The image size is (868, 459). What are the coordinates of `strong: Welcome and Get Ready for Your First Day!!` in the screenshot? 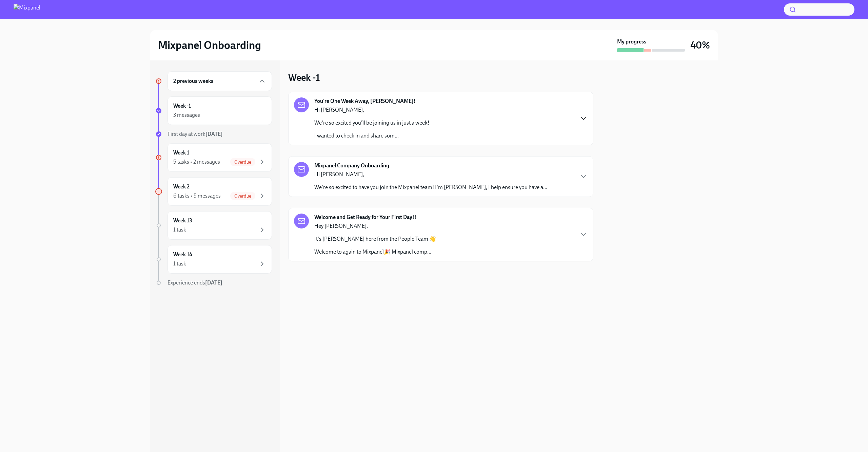 It's located at (365, 217).